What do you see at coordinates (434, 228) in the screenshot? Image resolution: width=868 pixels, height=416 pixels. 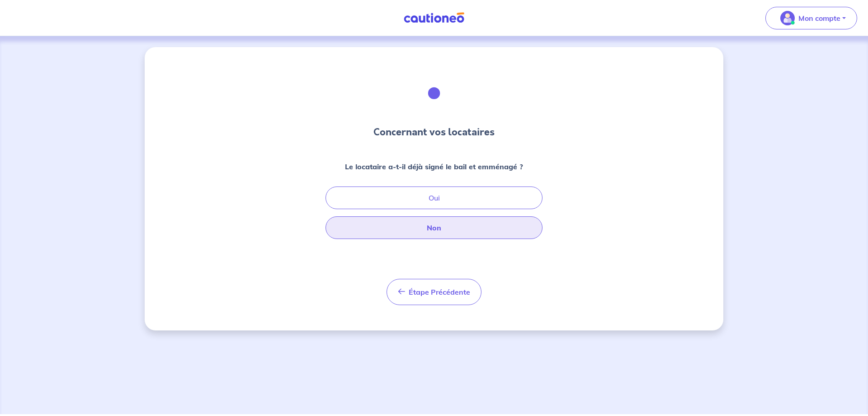 I see `button: Non` at bounding box center [434, 228].